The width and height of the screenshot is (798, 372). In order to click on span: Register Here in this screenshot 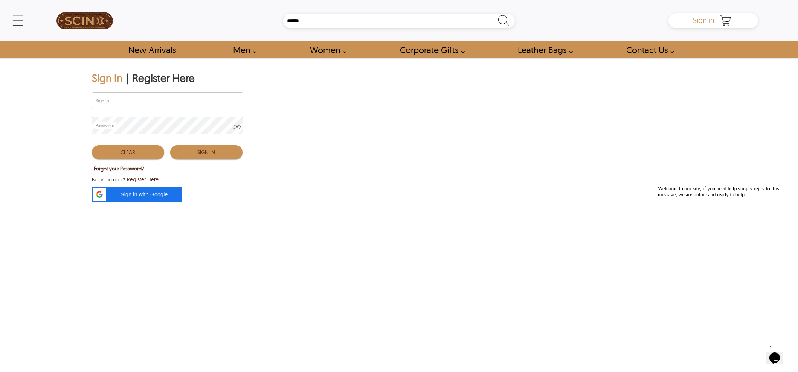, I will do `click(143, 180)`.